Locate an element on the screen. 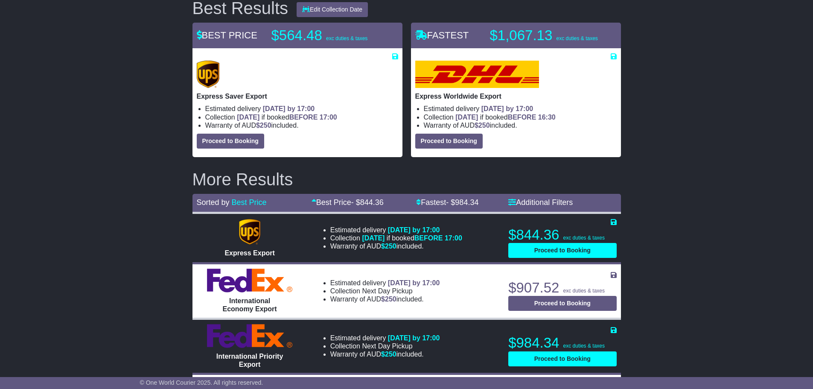 The image size is (813, 389). p: $844.36 is located at coordinates (562, 235).